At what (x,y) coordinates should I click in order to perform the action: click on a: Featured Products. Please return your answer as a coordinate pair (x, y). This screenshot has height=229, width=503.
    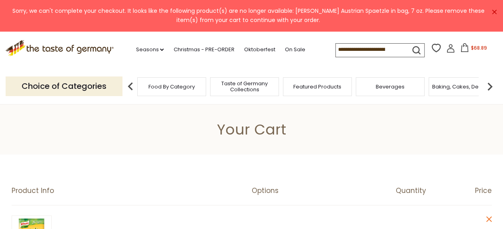
    Looking at the image, I should click on (317, 86).